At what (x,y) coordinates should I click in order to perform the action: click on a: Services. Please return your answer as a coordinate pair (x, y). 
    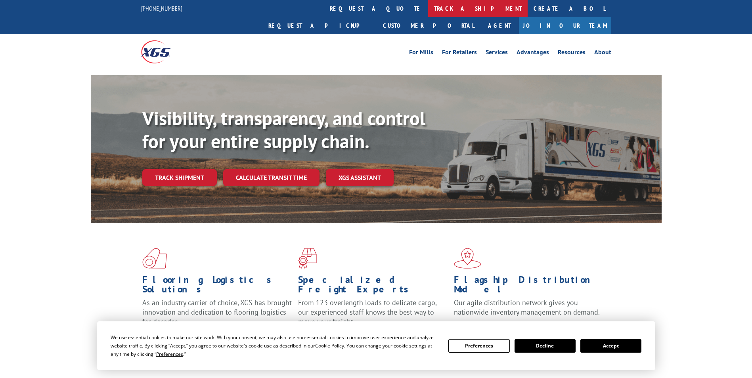
    Looking at the image, I should click on (497, 54).